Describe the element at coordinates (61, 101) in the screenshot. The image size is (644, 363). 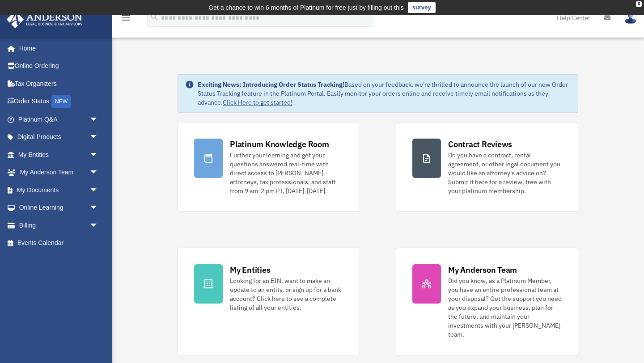
I see `div: NEW` at that location.